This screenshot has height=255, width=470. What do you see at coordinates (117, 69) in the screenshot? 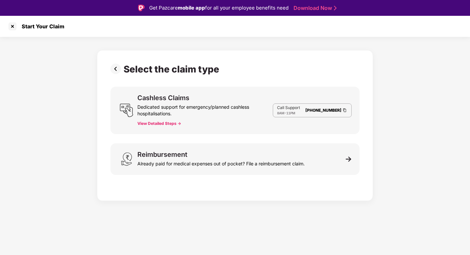
I see `img: svg+xml;base64,PHN2ZyBpZD0iUHJldi0zMngzMiIgeG1sbnM9Imh0dHA6Ly93d3cudzMub3JnLzIwMDAvc3ZnIiB3aWR0aD...` at bounding box center [117, 69].